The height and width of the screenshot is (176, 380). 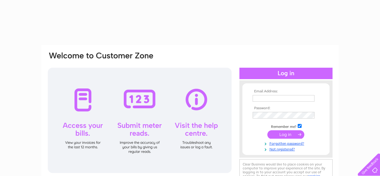 What do you see at coordinates (287, 149) in the screenshot?
I see `a: Not registered?` at bounding box center [287, 149].